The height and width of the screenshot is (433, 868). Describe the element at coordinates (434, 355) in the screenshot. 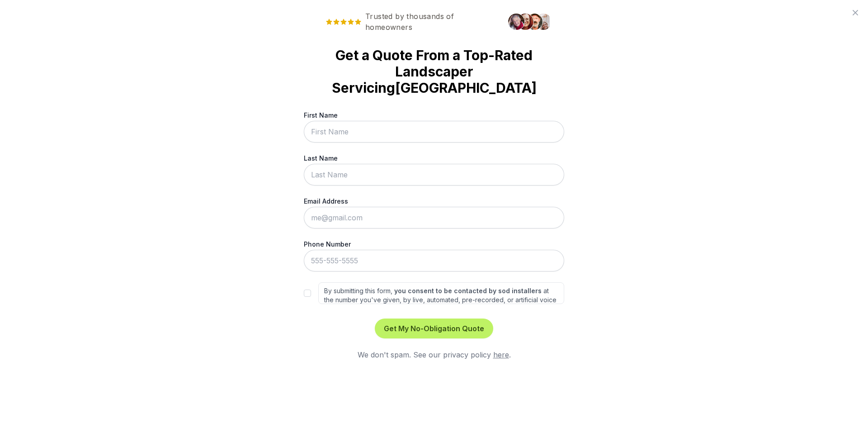

I see `div: We don't spam. See our privacy policy .` at that location.